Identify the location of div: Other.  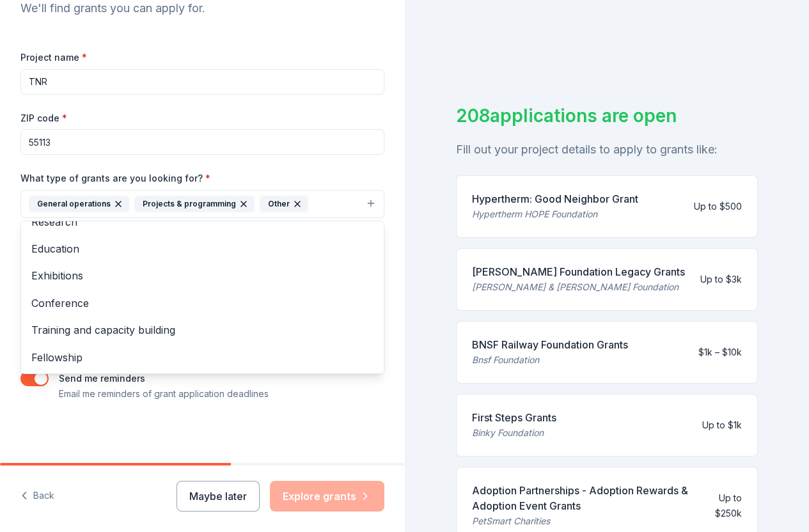
(284, 204).